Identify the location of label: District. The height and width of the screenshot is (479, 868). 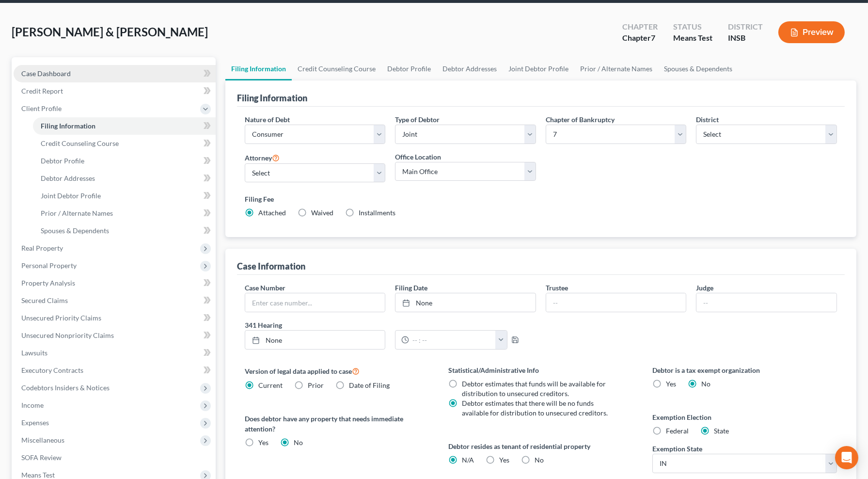
(707, 119).